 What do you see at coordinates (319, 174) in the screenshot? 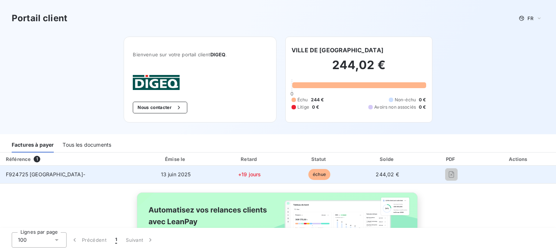
I see `span: échue` at bounding box center [319, 174].